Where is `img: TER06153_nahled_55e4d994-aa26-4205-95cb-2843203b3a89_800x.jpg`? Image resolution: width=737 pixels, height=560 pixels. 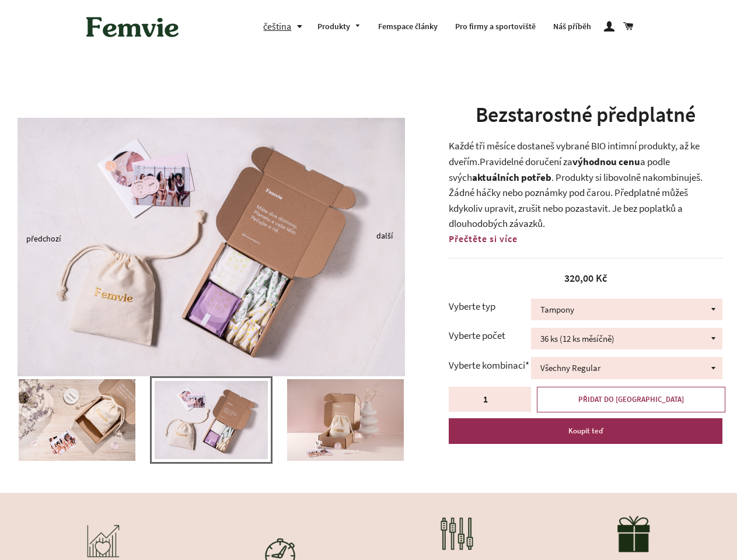
img: TER06153_nahled_55e4d994-aa26-4205-95cb-2843203b3a89_800x.jpg is located at coordinates (211, 246).